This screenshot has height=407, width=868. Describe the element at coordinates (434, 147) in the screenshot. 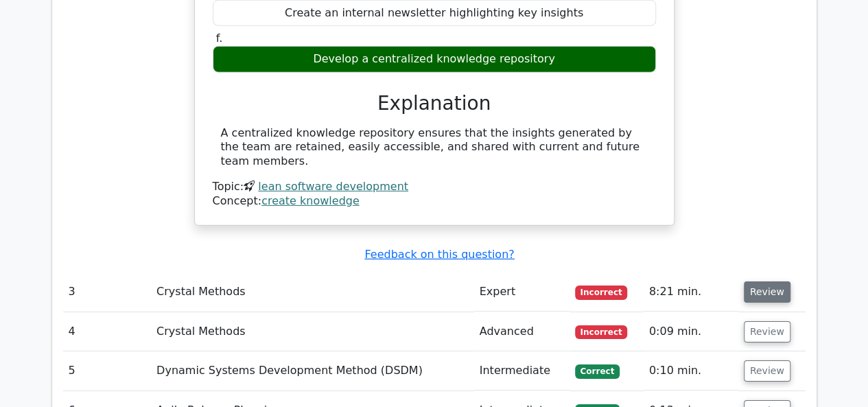

I see `div: A centralized knowledge repository ensures that the insights generated by the team are retained, ...` at that location.